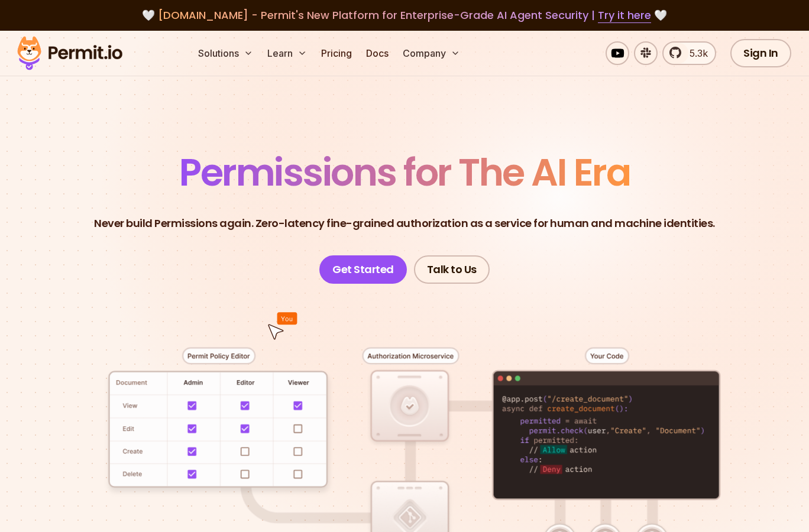 The width and height of the screenshot is (809, 532). Describe the element at coordinates (405, 223) in the screenshot. I see `p: Never build Permissions again. Zero-latency fine-grained authorization as a service for human and...` at that location.